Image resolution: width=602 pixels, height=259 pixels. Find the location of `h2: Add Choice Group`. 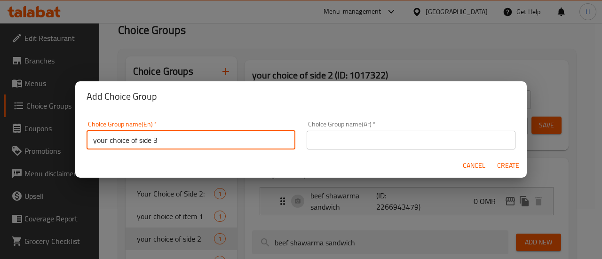

h2: Add Choice Group is located at coordinates (301, 96).